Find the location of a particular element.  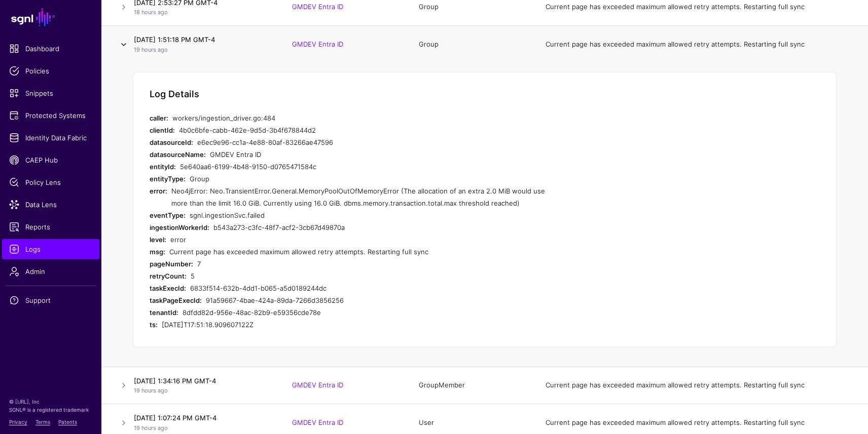

strong: datasourceId: is located at coordinates (171, 142).